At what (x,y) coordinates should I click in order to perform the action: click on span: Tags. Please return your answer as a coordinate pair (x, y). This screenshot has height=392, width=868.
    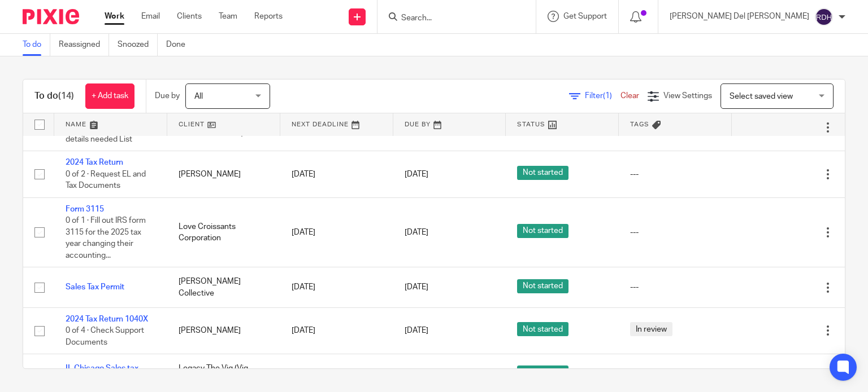
    Looking at the image, I should click on (640, 124).